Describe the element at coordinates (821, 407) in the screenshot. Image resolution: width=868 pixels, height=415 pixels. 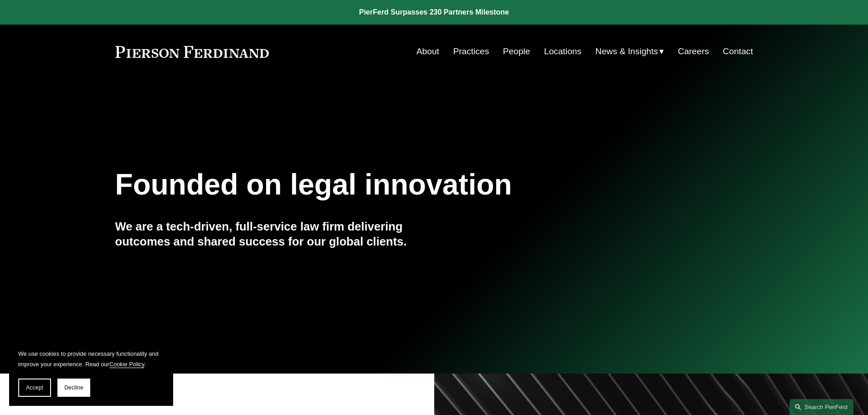
I see `a: Search this site` at that location.